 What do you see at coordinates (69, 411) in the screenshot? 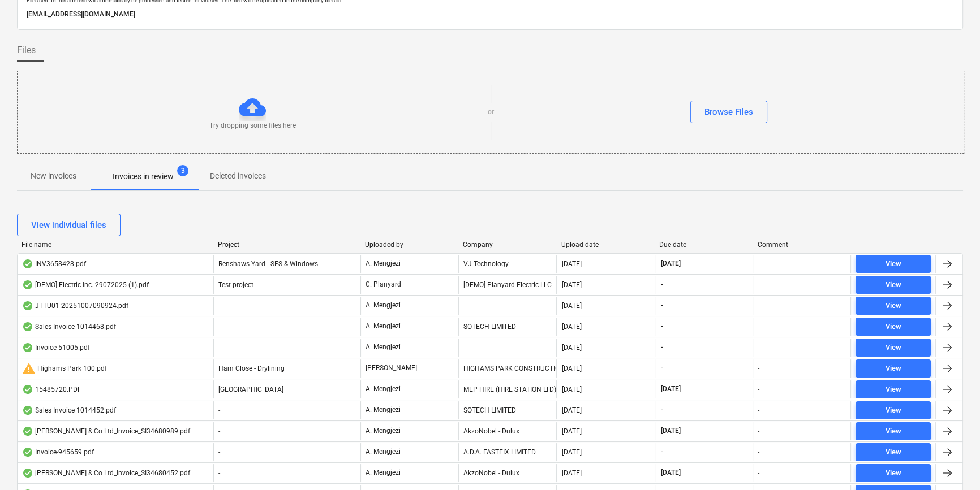
I see `div: Sales Invoice 1014452.pdf` at bounding box center [69, 411].